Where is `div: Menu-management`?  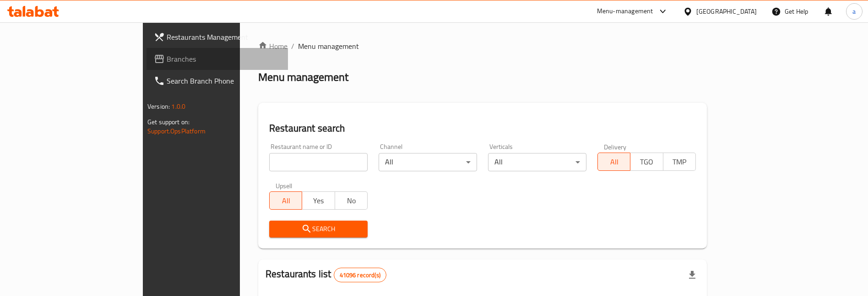
div: Menu-management is located at coordinates (625, 11).